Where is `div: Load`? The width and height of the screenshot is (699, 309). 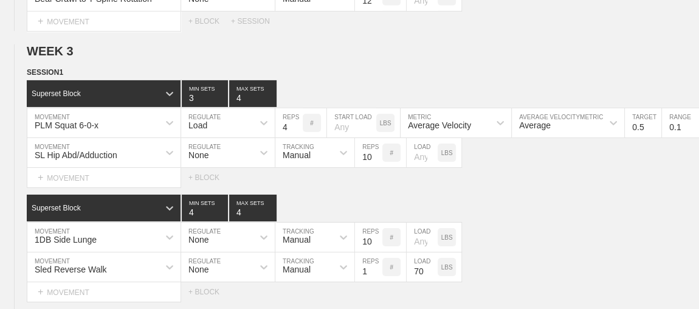 div: Load is located at coordinates (197, 125).